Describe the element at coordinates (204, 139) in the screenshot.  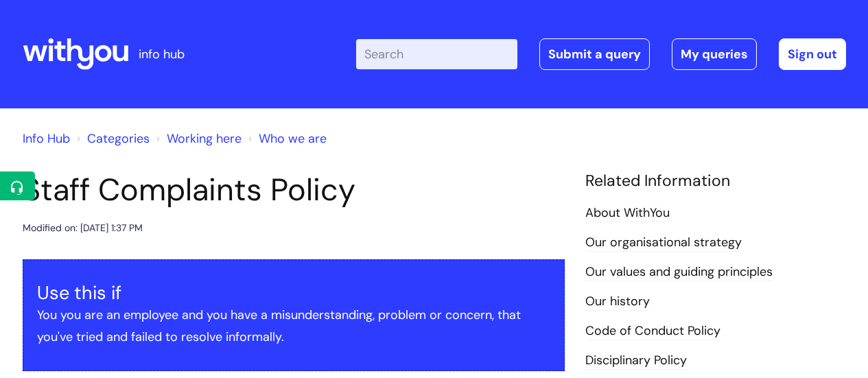
I see `a: Working here` at that location.